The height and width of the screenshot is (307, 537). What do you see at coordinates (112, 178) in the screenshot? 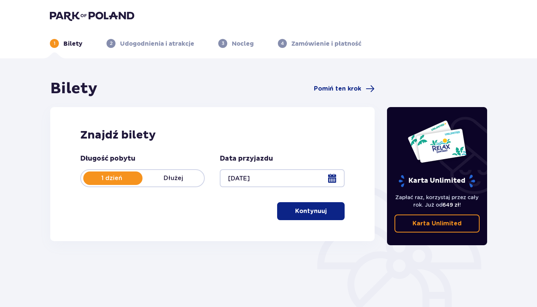
I see `p: 1 dzień` at bounding box center [112, 178].